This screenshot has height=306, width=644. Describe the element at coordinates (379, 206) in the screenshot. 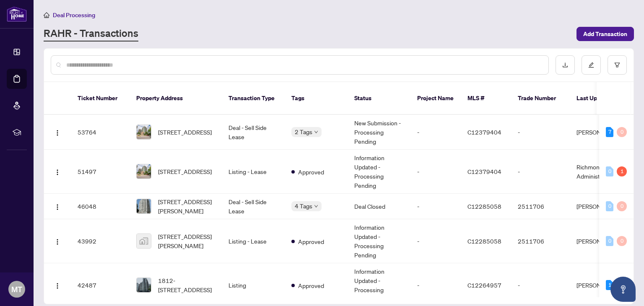

I see `td: Deal Closed` at that location.